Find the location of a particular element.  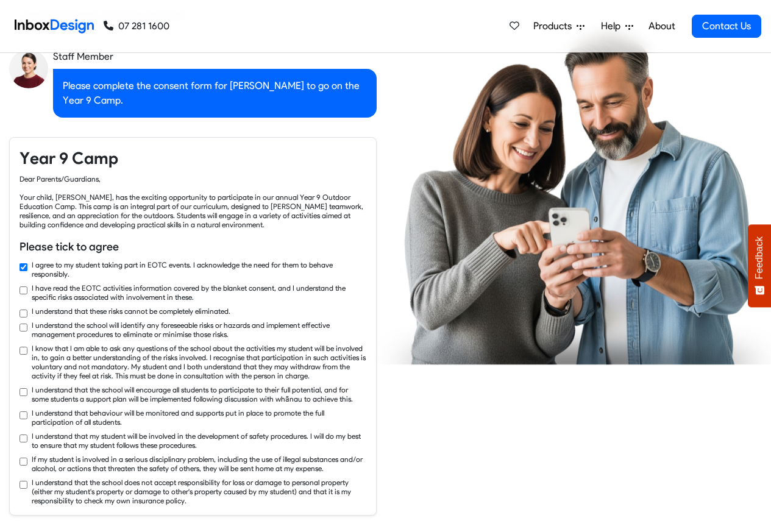

a: About is located at coordinates (661, 26).